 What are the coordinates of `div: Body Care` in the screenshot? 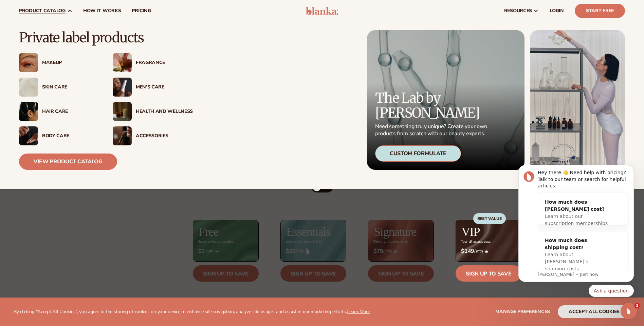 It's located at (71, 136).